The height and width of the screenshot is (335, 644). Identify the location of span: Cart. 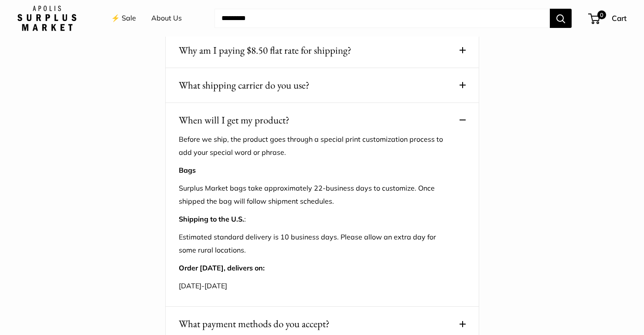
(619, 18).